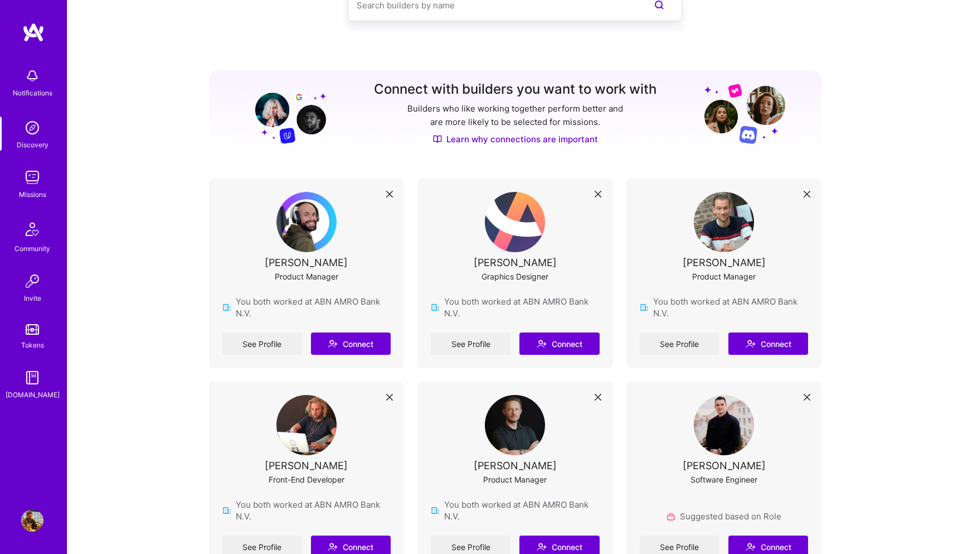 The image size is (963, 554). I want to click on img: Discover, so click(438, 139).